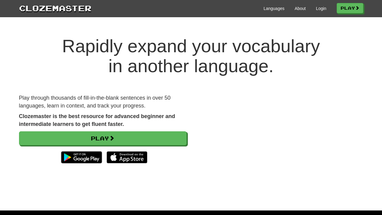  What do you see at coordinates (321, 8) in the screenshot?
I see `a: Login` at bounding box center [321, 8].